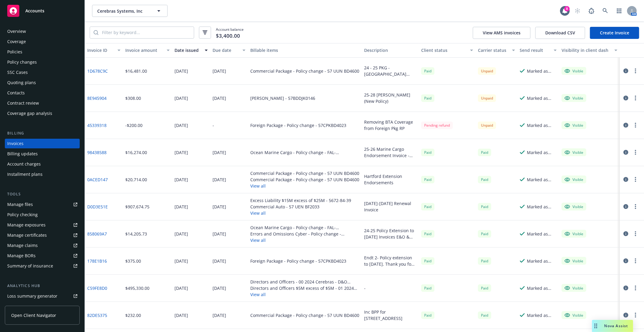 This screenshot has width=644, height=332. Describe the element at coordinates (97, 98) in the screenshot. I see `a: 8E945904` at that location.